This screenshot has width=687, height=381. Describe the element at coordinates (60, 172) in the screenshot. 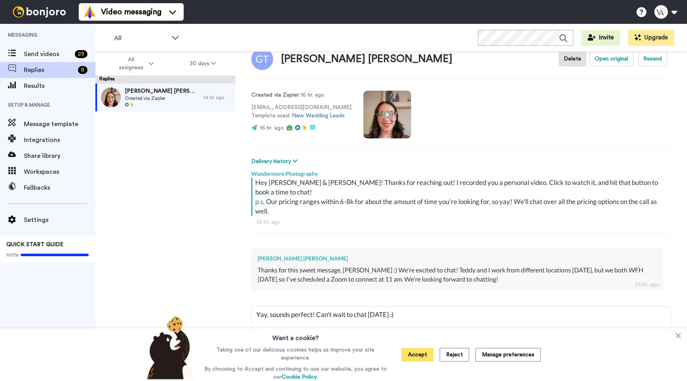

I see `span: Workspaces` at that location.